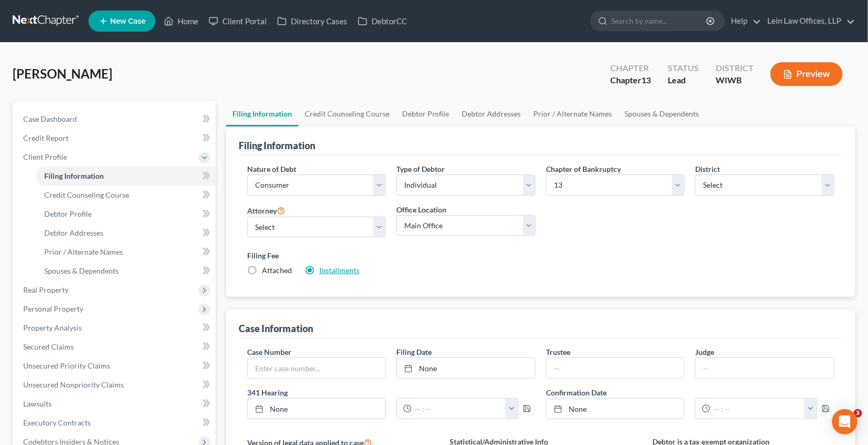 The width and height of the screenshot is (868, 445). What do you see at coordinates (181, 21) in the screenshot?
I see `a: Home` at bounding box center [181, 21].